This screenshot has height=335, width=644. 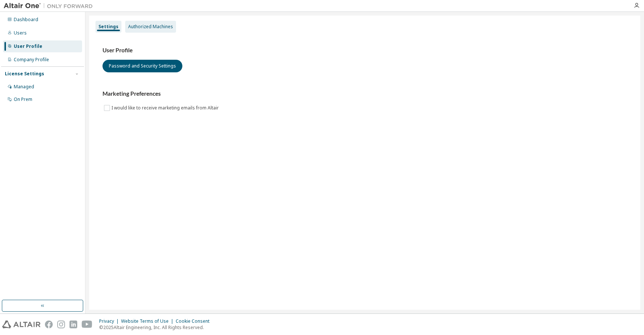 I want to click on h3: Marketing Preferences, so click(x=364, y=94).